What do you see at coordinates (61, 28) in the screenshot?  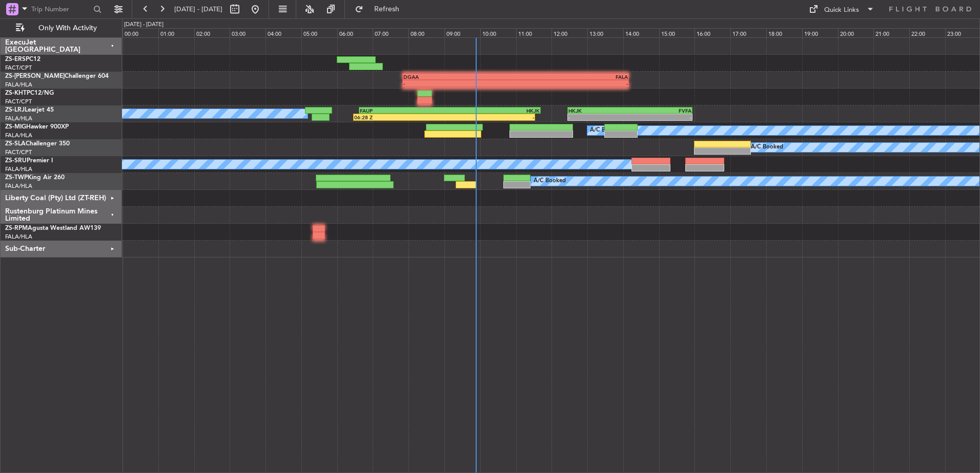 I see `button: Only With Activity` at bounding box center [61, 28].